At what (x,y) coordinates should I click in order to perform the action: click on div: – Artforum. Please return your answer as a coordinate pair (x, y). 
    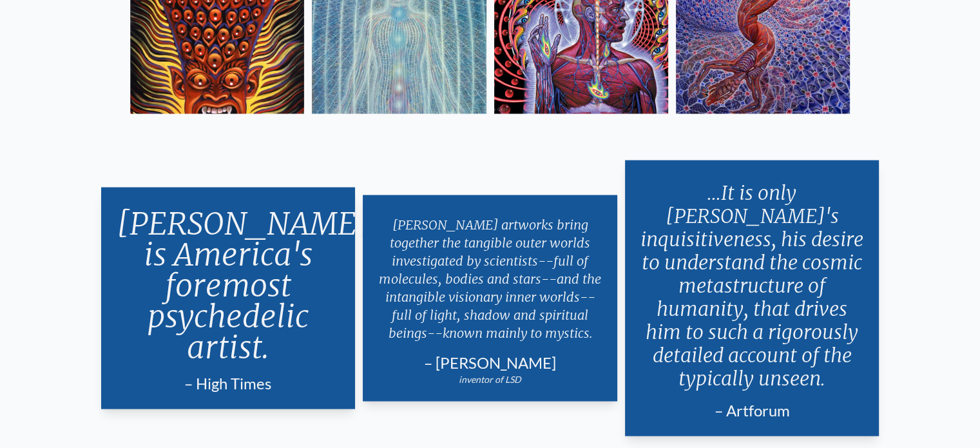
    Looking at the image, I should click on (752, 410).